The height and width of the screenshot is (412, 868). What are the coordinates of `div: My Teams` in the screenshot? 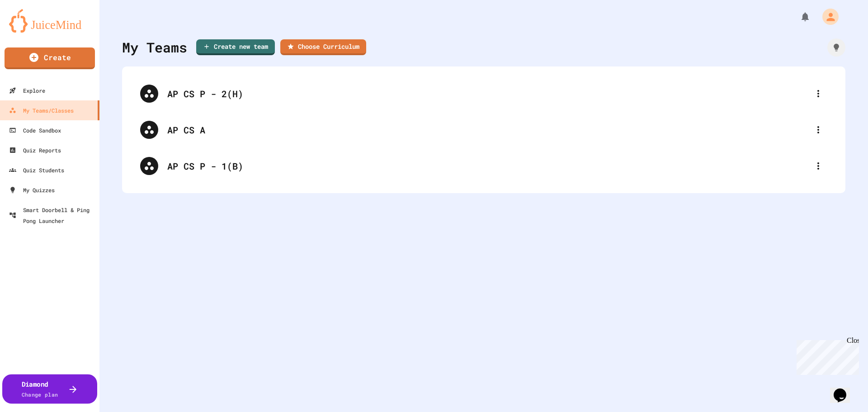 It's located at (155, 47).